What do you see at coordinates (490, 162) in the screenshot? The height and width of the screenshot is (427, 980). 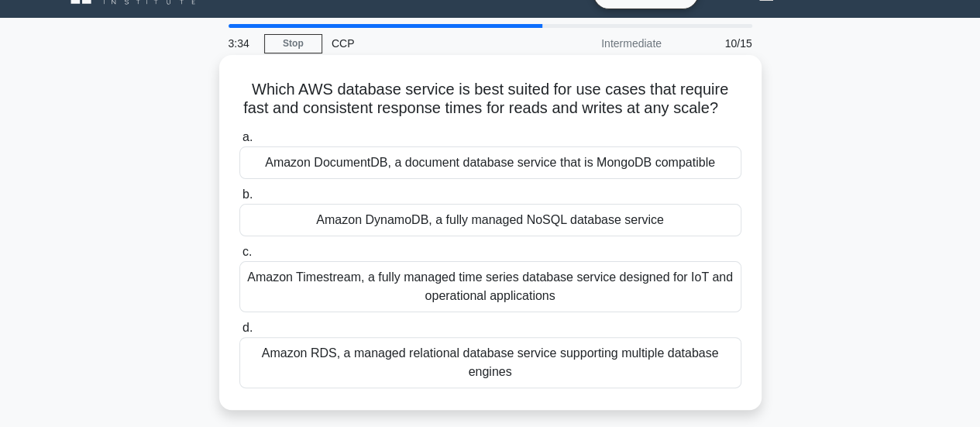 I see `div: Amazon DocumentDB, a document database service that is MongoDB compatible` at bounding box center [490, 162].